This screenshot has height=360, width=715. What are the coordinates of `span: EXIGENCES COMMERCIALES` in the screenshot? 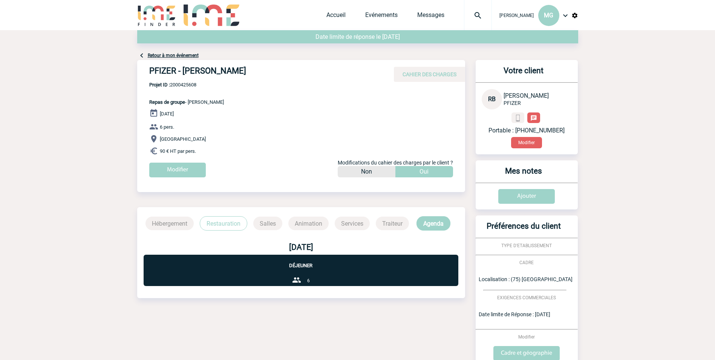 It's located at (527, 297).